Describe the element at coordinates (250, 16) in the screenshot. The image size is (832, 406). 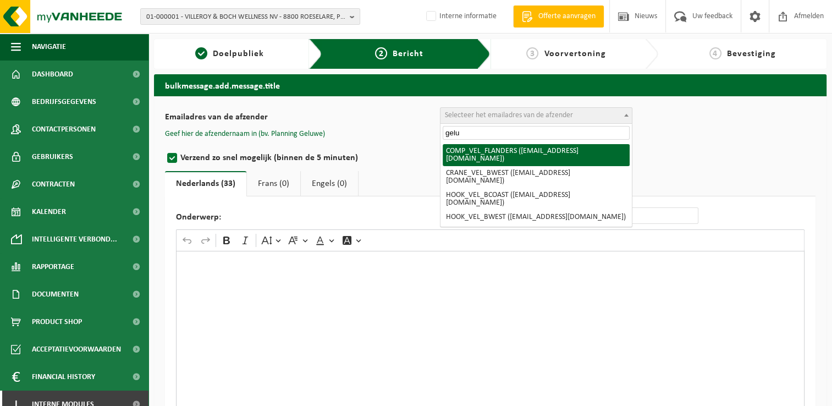
I see `button: 01-000001 - VILLEROY & BOCH WELLNESS NV - 8800 ROESELARE, POPULIERSTRAAT 1` at that location.